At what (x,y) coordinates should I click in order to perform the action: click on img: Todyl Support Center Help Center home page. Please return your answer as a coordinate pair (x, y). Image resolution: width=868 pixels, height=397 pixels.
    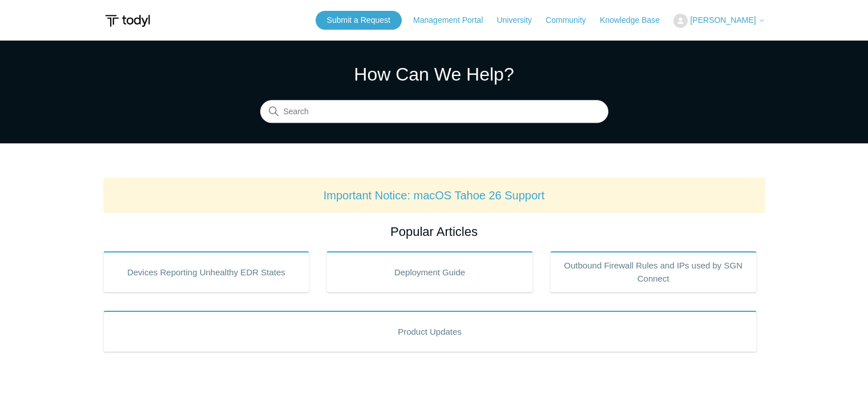
    Looking at the image, I should click on (127, 21).